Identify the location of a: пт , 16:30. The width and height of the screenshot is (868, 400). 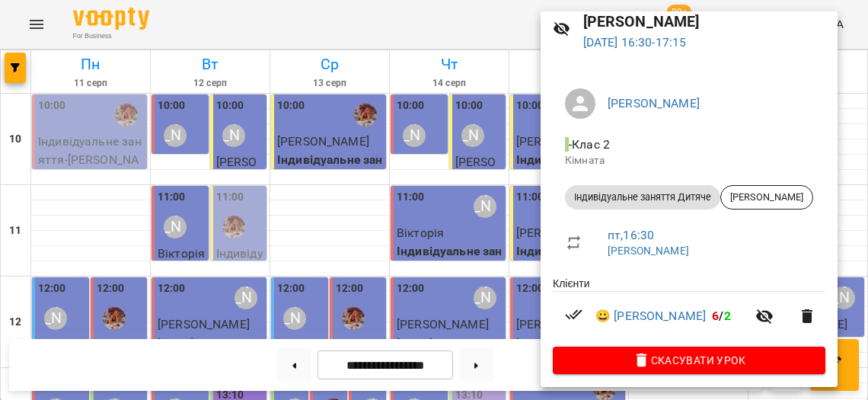
(630, 235).